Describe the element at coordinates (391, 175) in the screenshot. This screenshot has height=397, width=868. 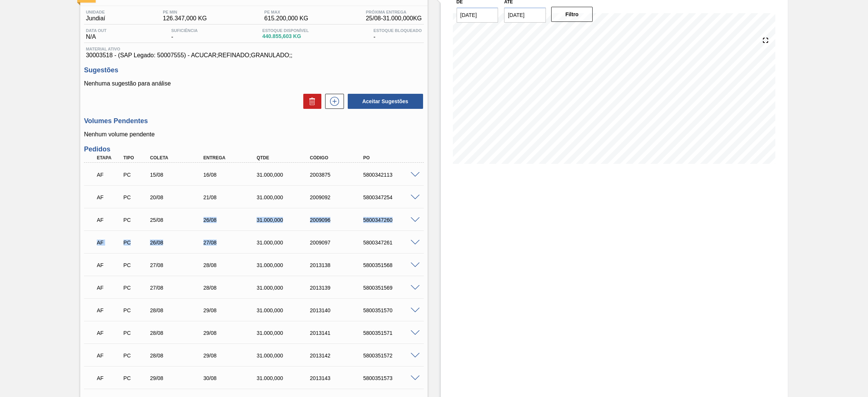
I see `div: 5800342113` at that location.